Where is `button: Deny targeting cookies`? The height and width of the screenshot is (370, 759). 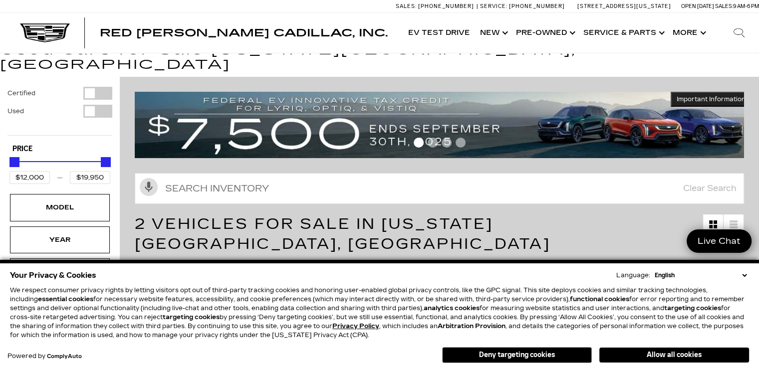
button: Deny targeting cookies is located at coordinates (517, 355).